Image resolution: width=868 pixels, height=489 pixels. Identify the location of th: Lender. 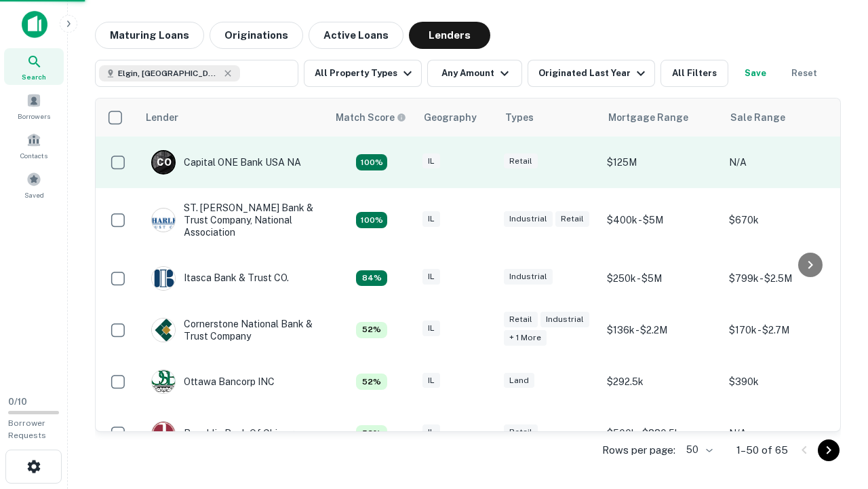
(232, 117).